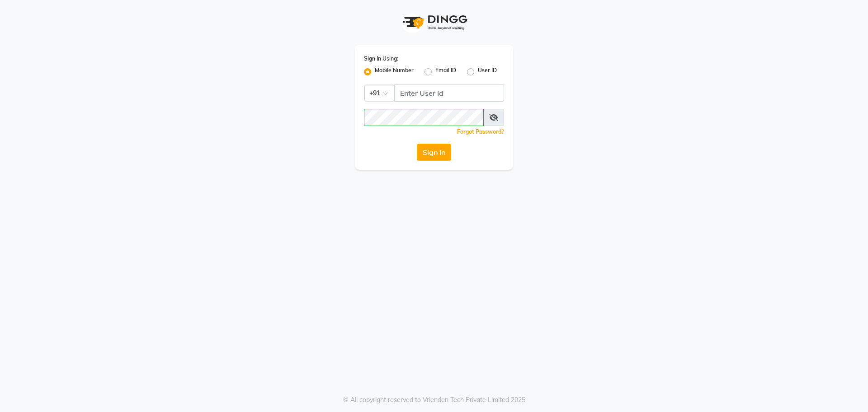 This screenshot has height=412, width=868. I want to click on img: logo1.svg, so click(434, 22).